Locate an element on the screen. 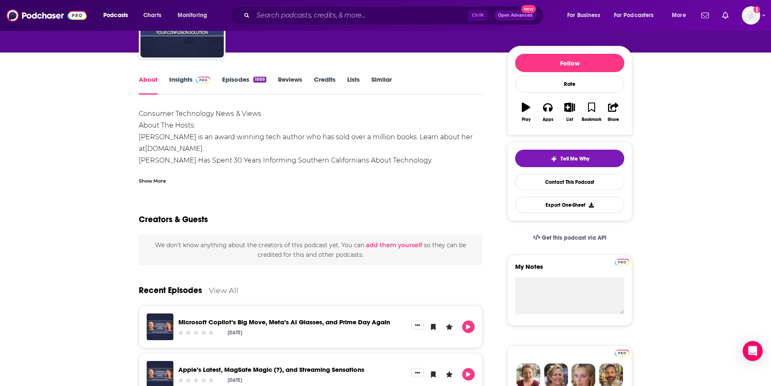 The height and width of the screenshot is (386, 771). div: Bookmark is located at coordinates (591, 120).